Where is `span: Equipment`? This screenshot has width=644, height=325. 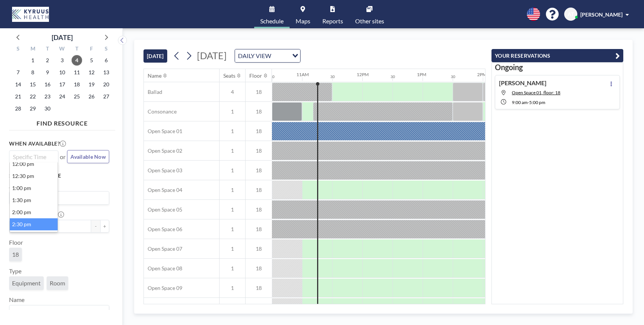 span: Equipment is located at coordinates (26, 283).